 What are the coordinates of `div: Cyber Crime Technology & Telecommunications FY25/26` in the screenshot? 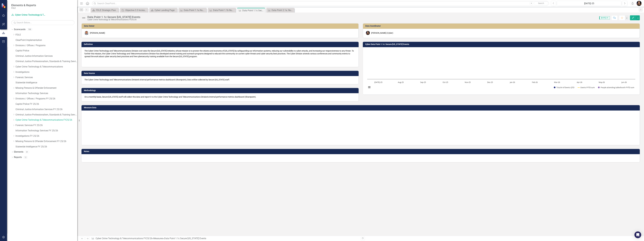 It's located at (114, 19).